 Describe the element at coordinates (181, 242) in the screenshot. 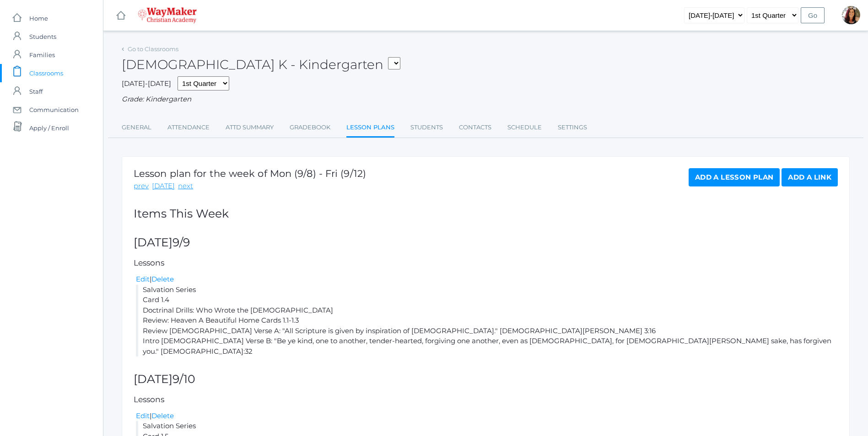

I see `span: 9/9` at that location.